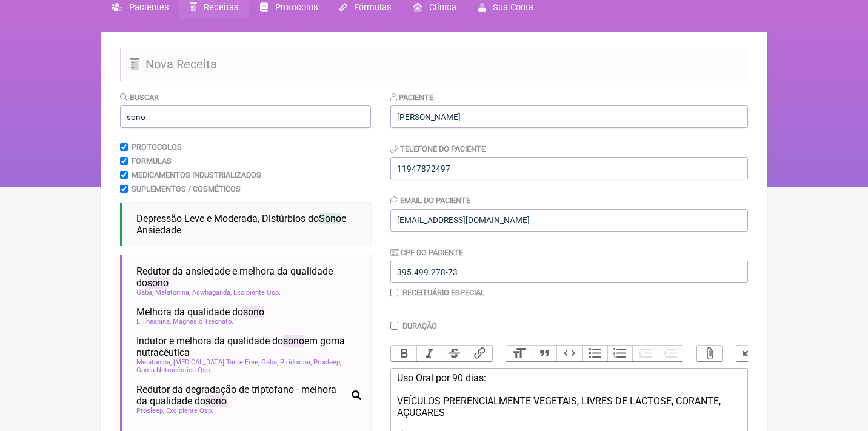 This screenshot has height=431, width=868. Describe the element at coordinates (372, 7) in the screenshot. I see `span: Fórmulas` at that location.